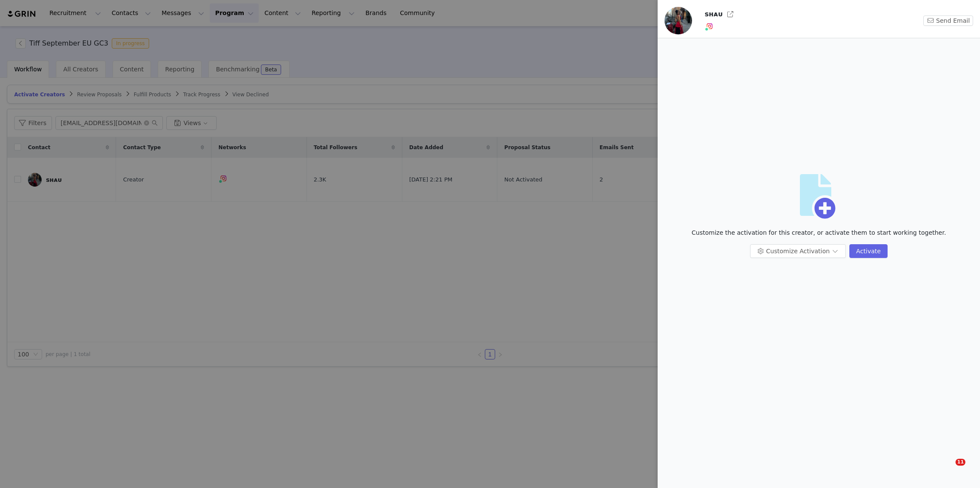  Describe the element at coordinates (961, 462) in the screenshot. I see `span: 11` at that location.